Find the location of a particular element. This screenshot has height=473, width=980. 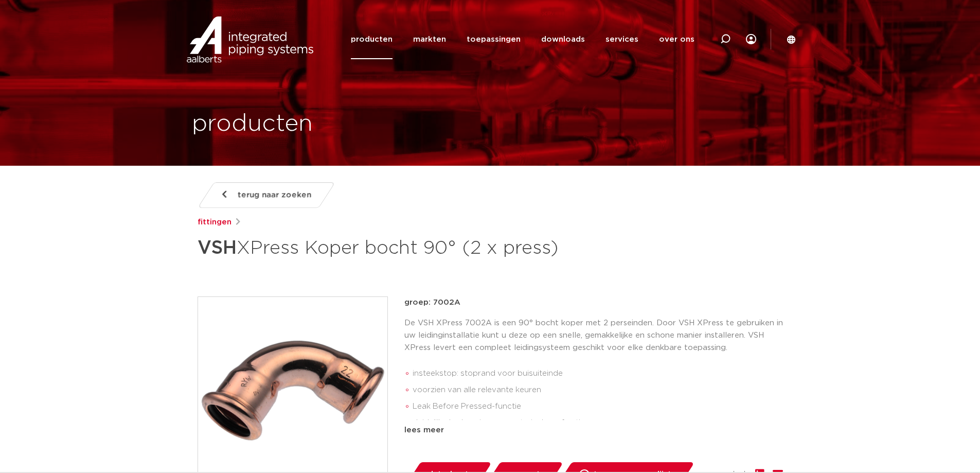

h1: producten is located at coordinates (252, 124).